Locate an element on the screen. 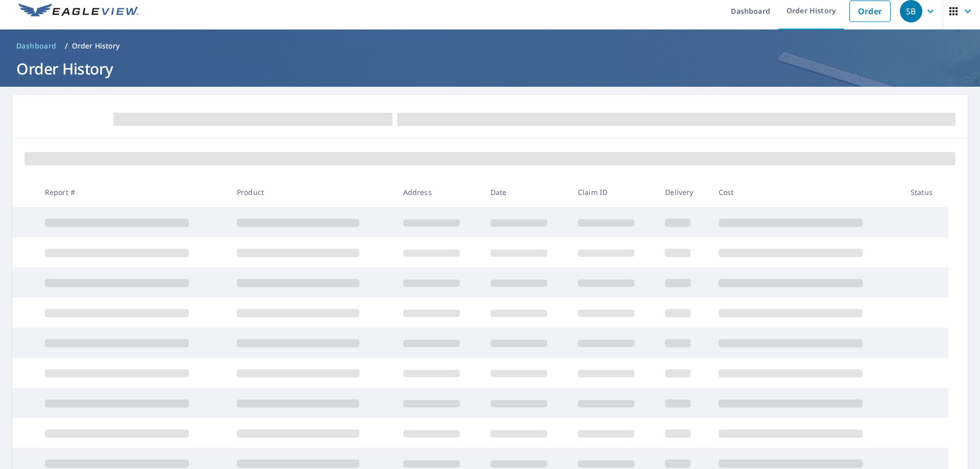  nav: breadcrumb is located at coordinates (490, 46).